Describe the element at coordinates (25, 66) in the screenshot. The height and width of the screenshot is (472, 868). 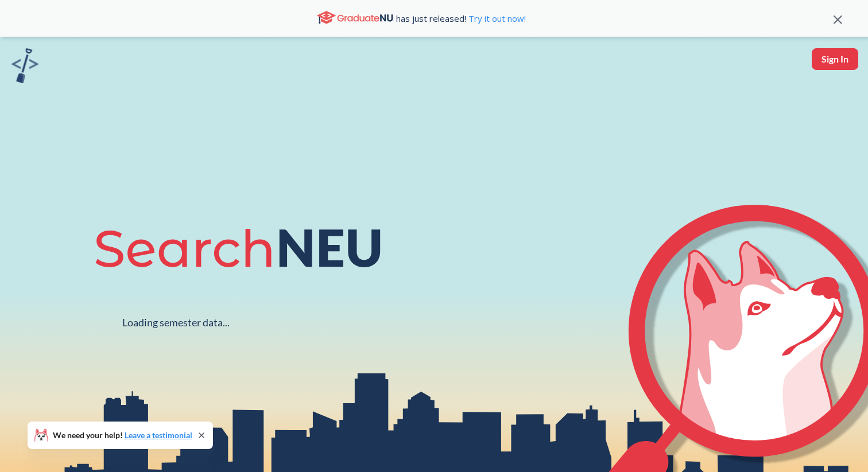
I see `img: sandbox logo` at that location.